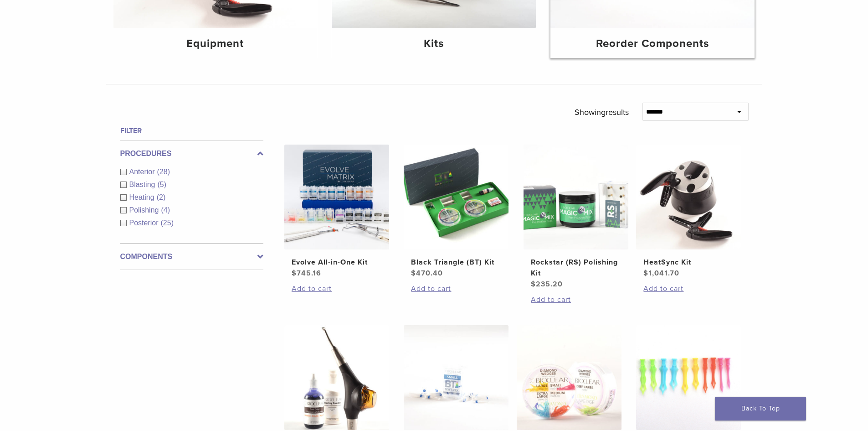  I want to click on h2: Evolve All-in-One Kit, so click(337, 262).